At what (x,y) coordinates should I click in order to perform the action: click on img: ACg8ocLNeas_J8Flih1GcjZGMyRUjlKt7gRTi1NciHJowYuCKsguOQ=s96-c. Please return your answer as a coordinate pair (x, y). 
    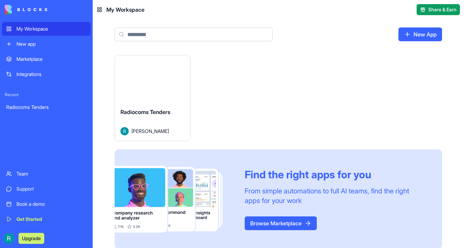
    Looking at the image, I should click on (9, 238).